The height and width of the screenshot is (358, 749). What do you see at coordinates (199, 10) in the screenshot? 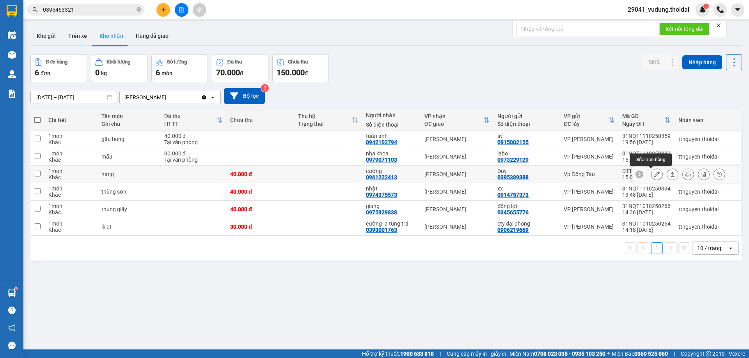
I see `button: aim` at bounding box center [199, 10].